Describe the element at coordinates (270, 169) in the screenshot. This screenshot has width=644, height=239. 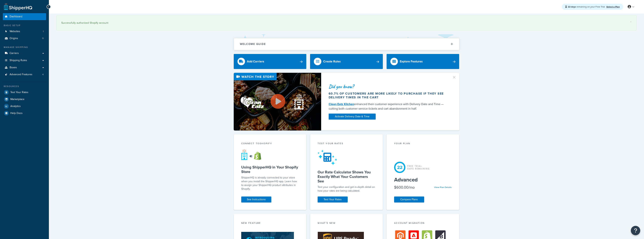
I see `h5: Using ShipperHQ in Your Shopify Store` at that location.